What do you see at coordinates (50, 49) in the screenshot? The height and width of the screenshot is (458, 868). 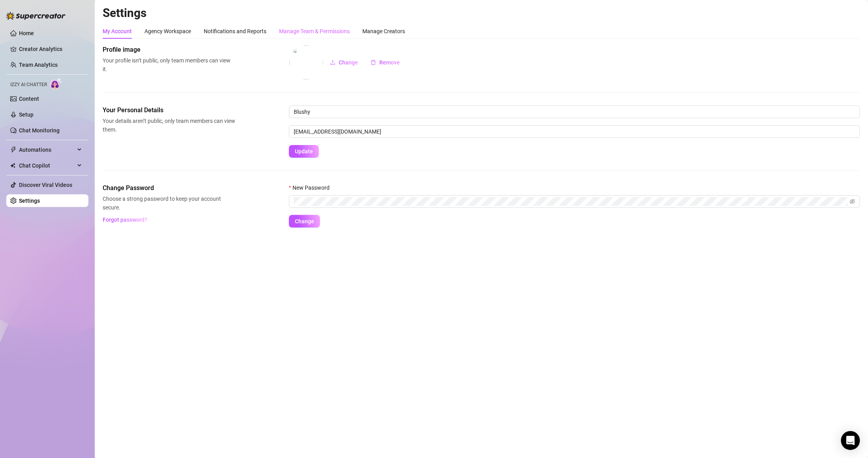 I see `a: Creator Analytics` at bounding box center [50, 49].